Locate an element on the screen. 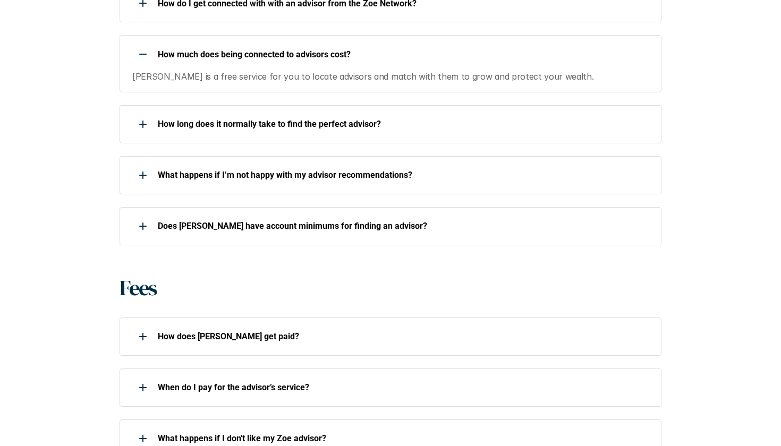 This screenshot has width=781, height=446. p: How much does being connected to advisors cost? is located at coordinates (402, 54).